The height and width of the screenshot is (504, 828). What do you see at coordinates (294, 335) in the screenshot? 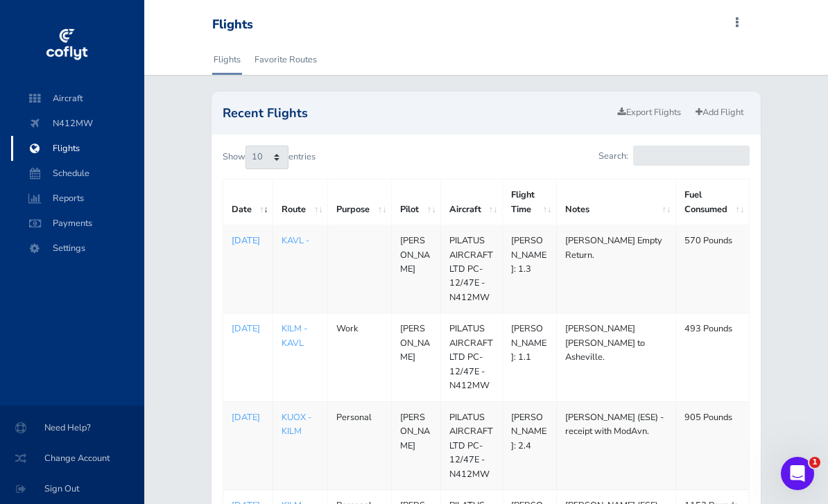
I see `a: KILM - KAVL` at bounding box center [294, 335].